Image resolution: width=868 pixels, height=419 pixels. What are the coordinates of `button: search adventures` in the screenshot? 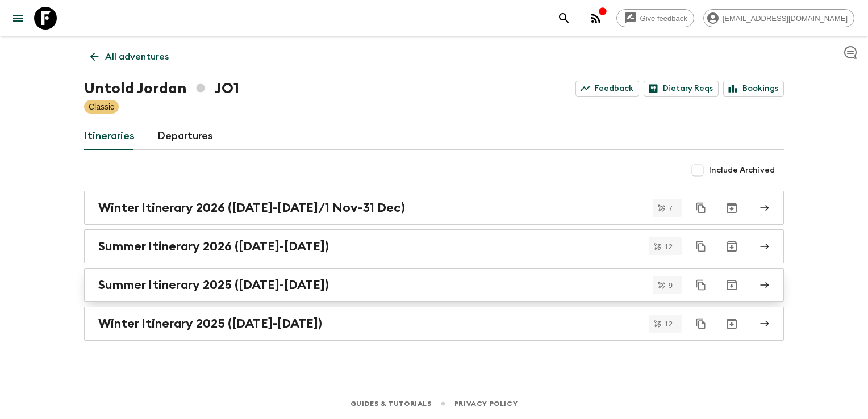 It's located at (564, 18).